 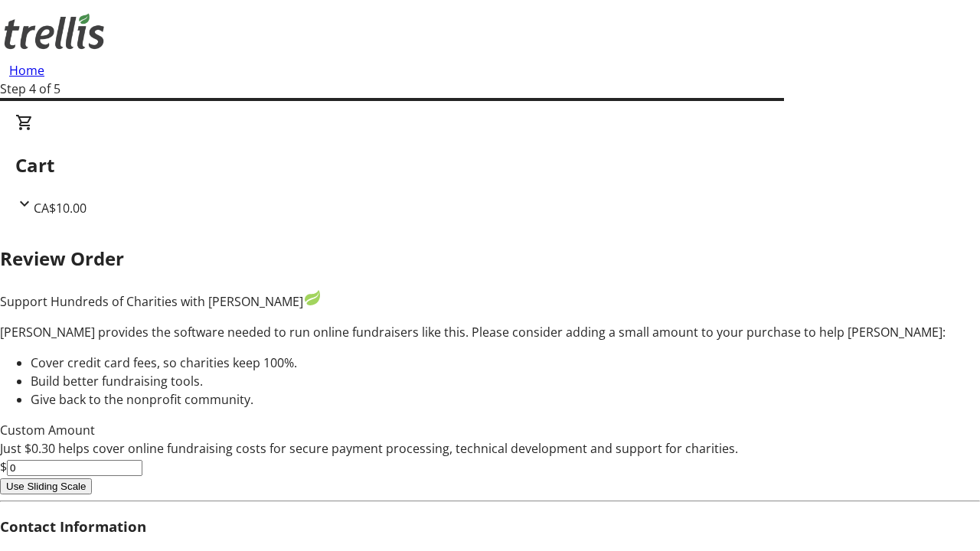 What do you see at coordinates (505, 363) in the screenshot?
I see `li: Cover credit card fees, so charities keep 100%.` at bounding box center [505, 363].